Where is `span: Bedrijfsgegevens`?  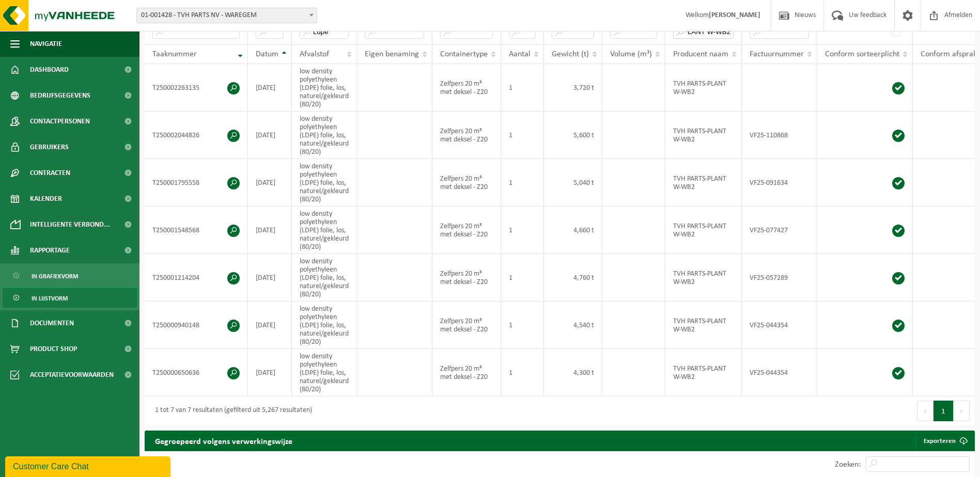
span: Bedrijfsgegevens is located at coordinates (60, 96).